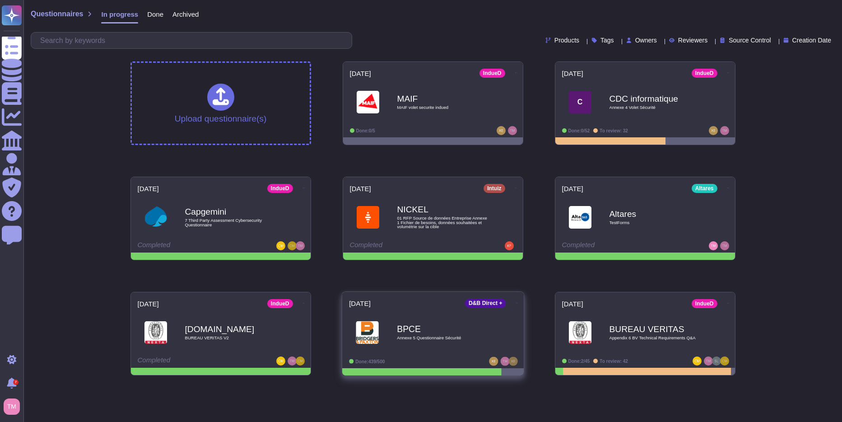  I want to click on b: BPCE, so click(443, 328).